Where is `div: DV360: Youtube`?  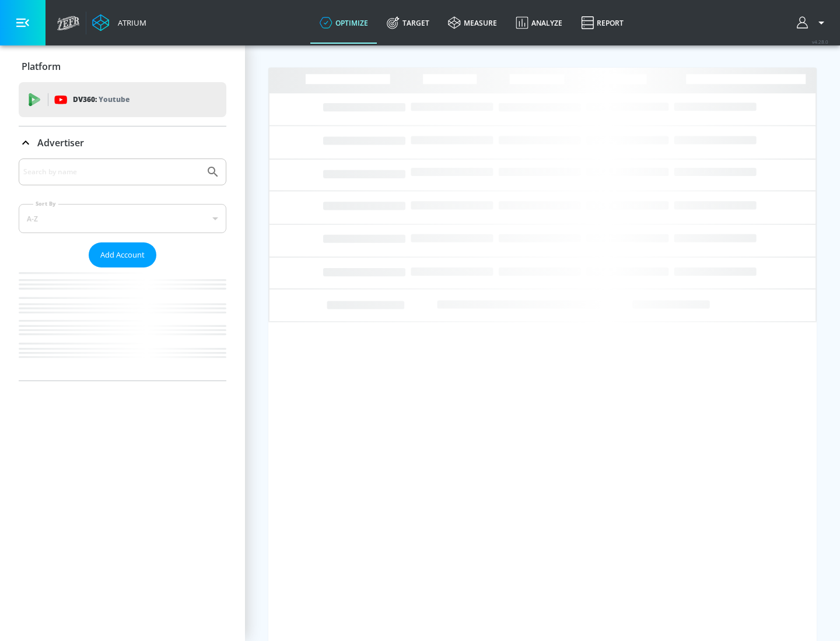 div: DV360: Youtube is located at coordinates (123, 100).